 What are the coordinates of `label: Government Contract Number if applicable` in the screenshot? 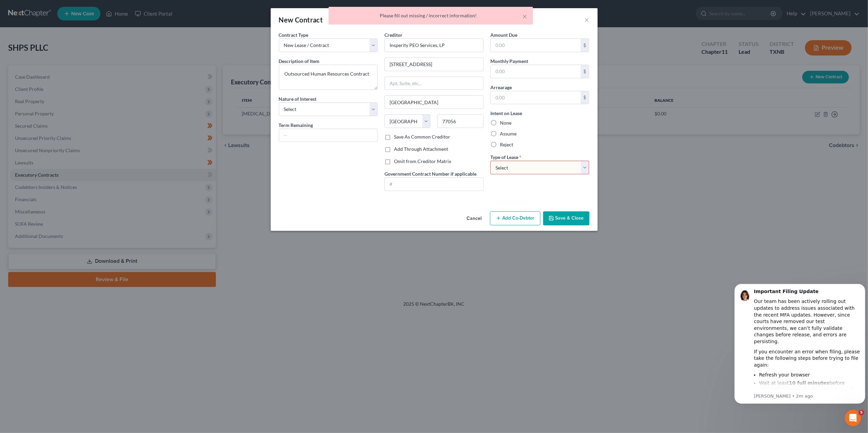 It's located at (430, 173).